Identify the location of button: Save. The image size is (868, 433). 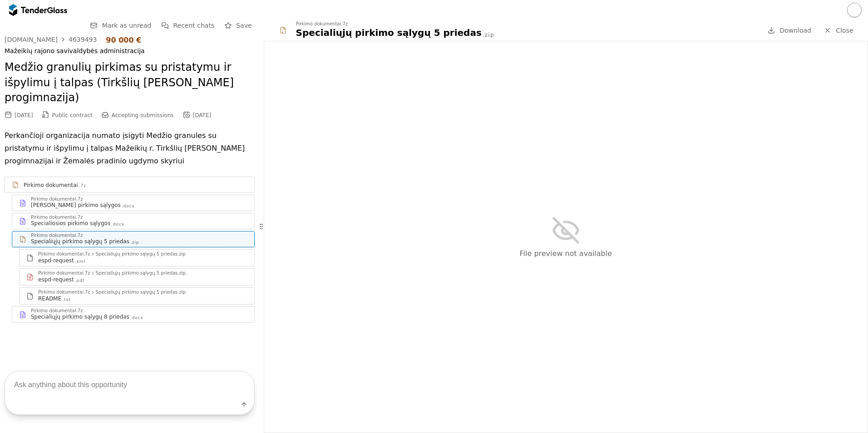
(238, 26).